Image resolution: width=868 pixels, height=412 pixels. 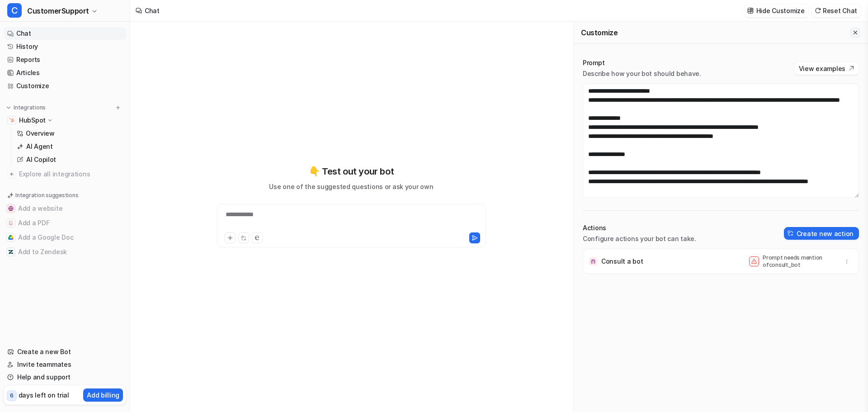 What do you see at coordinates (826, 69) in the screenshot?
I see `button: View examples` at bounding box center [826, 69].